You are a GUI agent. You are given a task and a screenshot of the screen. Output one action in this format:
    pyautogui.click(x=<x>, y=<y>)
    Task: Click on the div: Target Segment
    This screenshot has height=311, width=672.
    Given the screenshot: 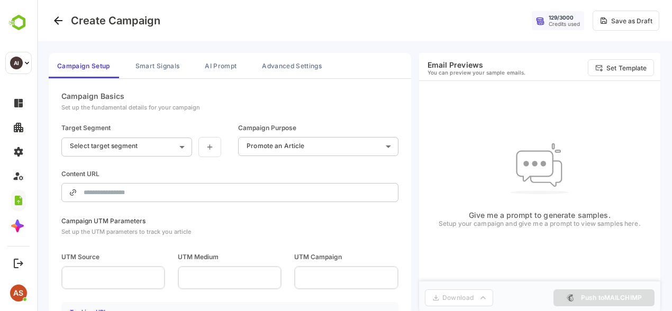 What is the action you would take?
    pyautogui.click(x=49, y=127)
    